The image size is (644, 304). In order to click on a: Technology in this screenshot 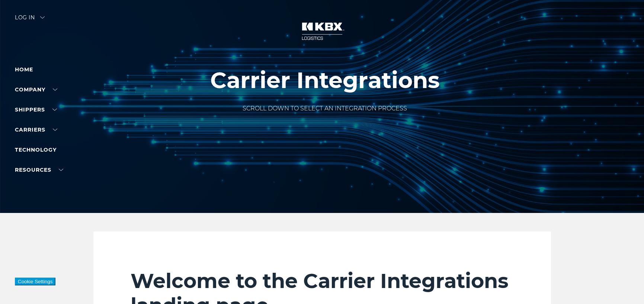, I will do `click(35, 150)`.